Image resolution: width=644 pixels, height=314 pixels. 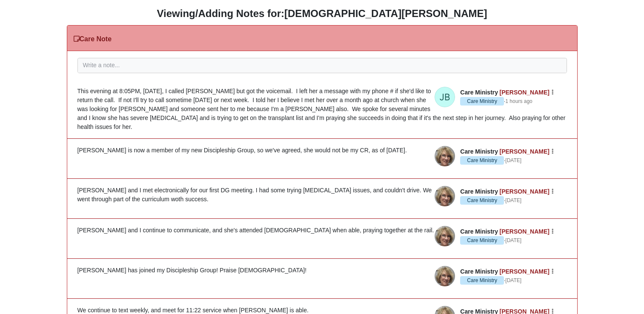 What do you see at coordinates (513, 280) in the screenshot?
I see `time: August 22, 2024, 8:47 AM` at bounding box center [513, 280].